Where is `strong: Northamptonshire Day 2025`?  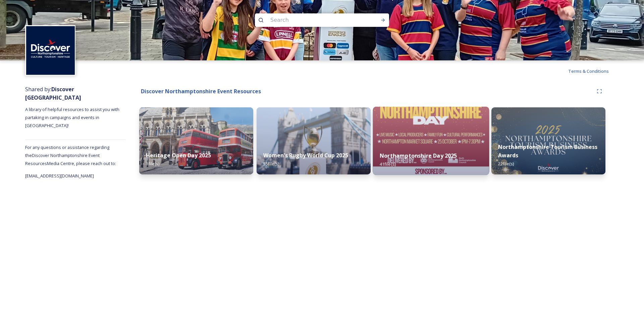 strong: Northamptonshire Day 2025 is located at coordinates (418, 156).